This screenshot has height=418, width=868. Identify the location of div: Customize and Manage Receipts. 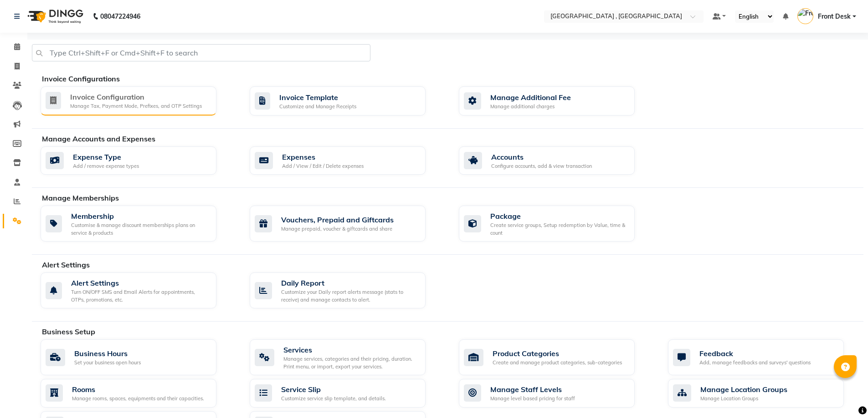
(318, 106).